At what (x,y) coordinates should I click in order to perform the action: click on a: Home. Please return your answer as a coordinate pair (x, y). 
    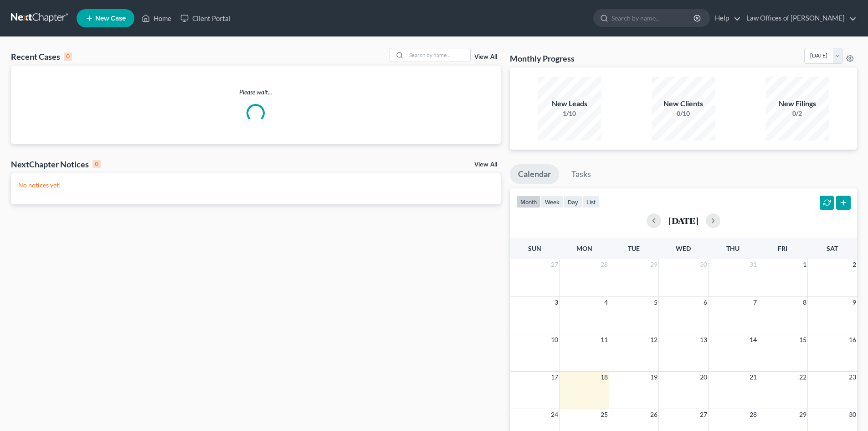
    Looking at the image, I should click on (156, 19).